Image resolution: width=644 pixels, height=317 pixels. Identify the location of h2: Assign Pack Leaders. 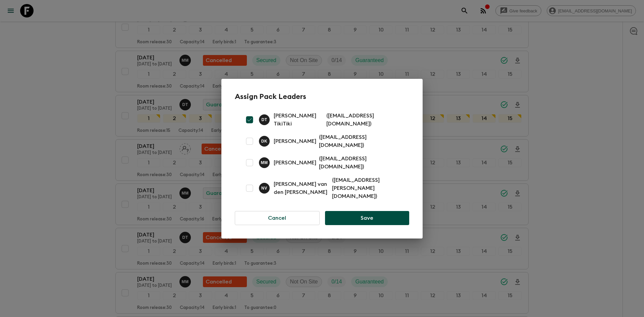
(322, 97).